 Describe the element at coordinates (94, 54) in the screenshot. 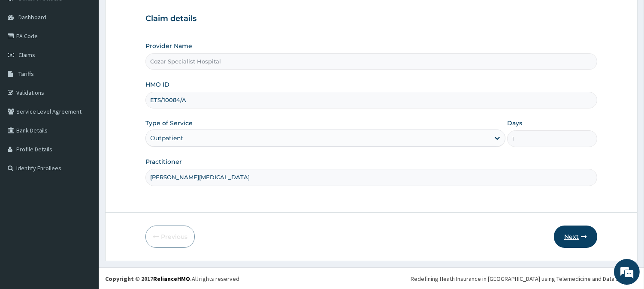

I see `div: Chat with us now` at that location.